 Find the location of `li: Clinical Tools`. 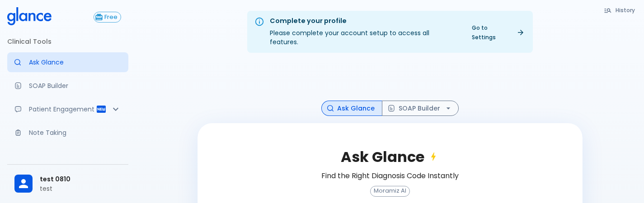

li: Clinical Tools is located at coordinates (68, 42).